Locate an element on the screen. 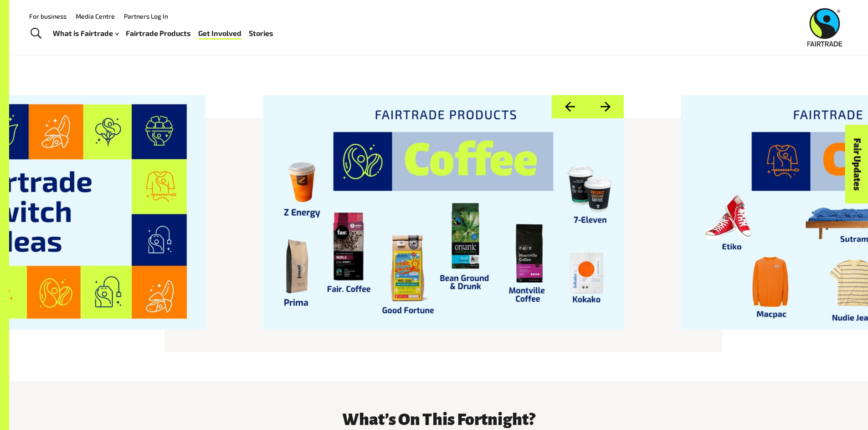 The height and width of the screenshot is (430, 868). a: Get Involved is located at coordinates (219, 34).